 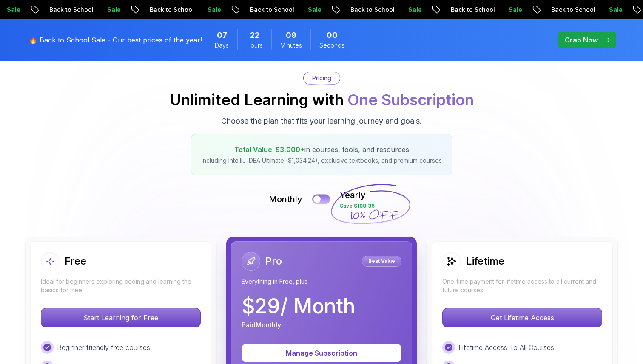 I want to click on span: Total Value: $3,000+, so click(x=269, y=150).